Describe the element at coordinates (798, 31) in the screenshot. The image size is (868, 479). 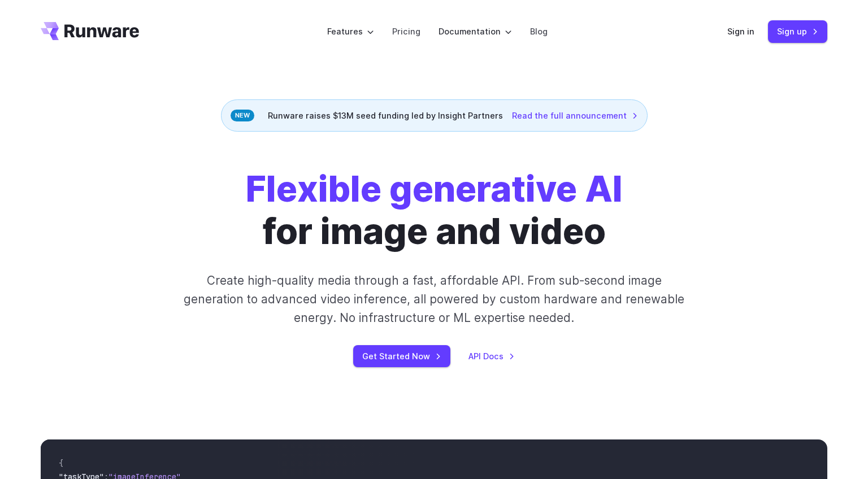
I see `a: Sign up` at that location.